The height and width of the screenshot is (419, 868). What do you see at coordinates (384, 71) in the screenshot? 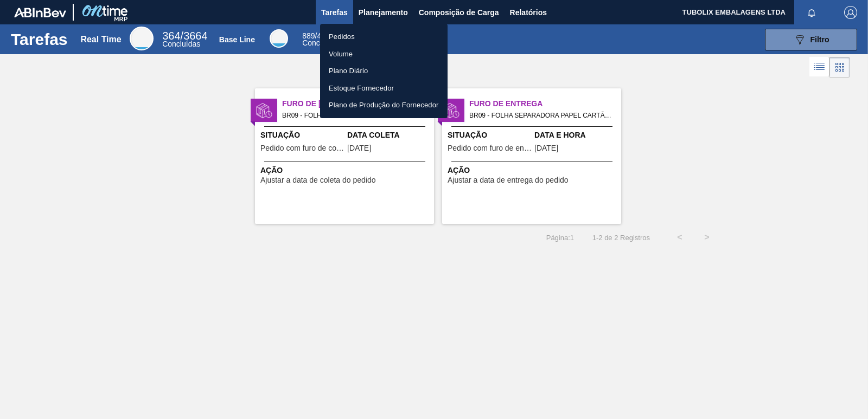
I see `li: Plano Diário` at bounding box center [384, 71].